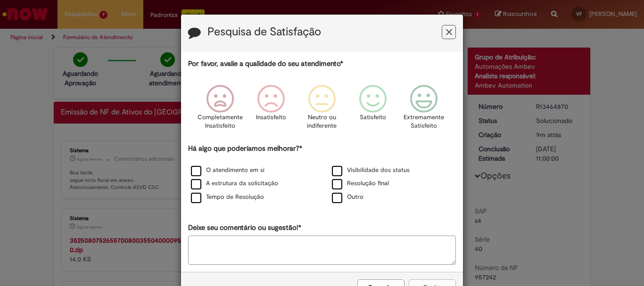 The height and width of the screenshot is (286, 644). I want to click on label: A estrutura da solicitação, so click(235, 183).